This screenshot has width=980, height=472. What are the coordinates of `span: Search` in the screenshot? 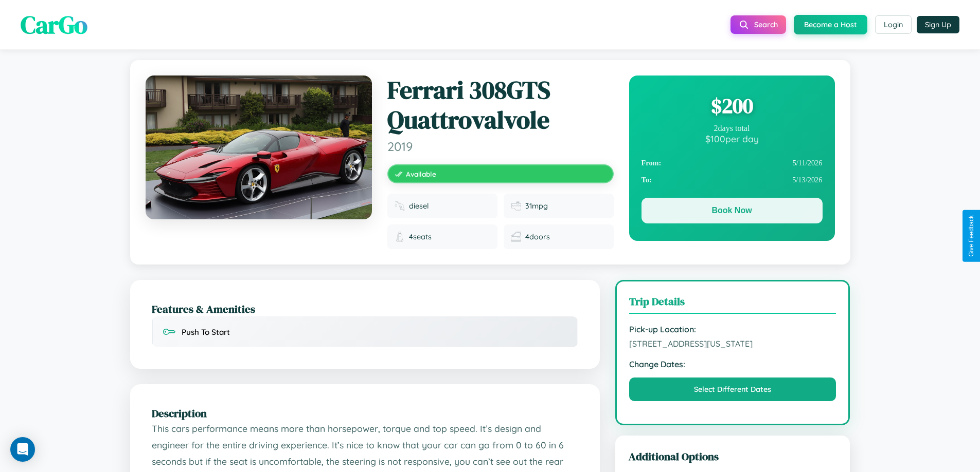 It's located at (766, 25).